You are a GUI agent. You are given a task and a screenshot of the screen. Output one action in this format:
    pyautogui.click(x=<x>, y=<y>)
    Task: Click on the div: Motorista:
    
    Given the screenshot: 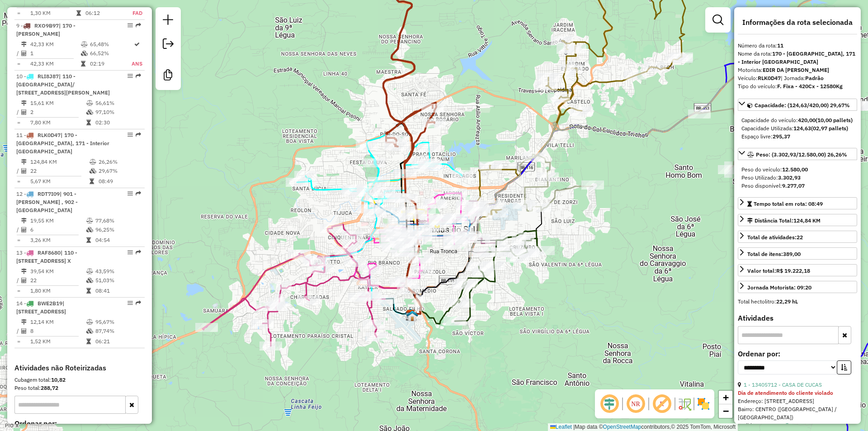 What is the action you would take?
    pyautogui.click(x=797, y=70)
    